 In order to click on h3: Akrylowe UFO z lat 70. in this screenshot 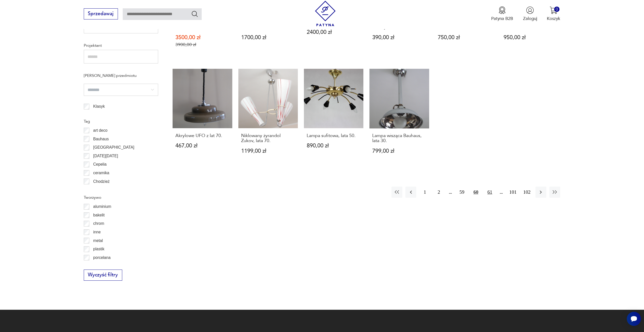, I will do `click(202, 136)`.